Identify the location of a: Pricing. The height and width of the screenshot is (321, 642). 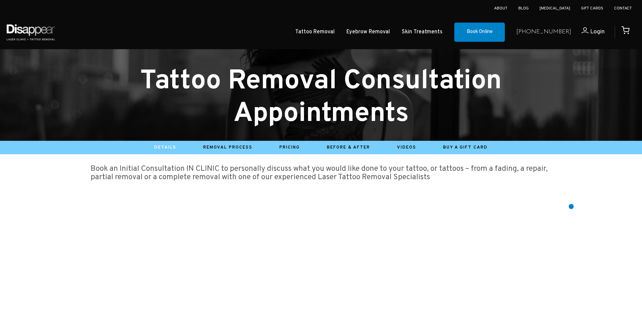
(290, 148).